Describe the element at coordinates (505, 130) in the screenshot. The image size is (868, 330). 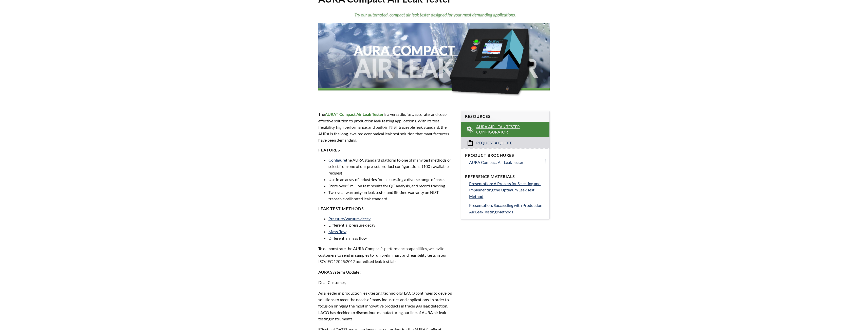
I see `a: AURA Air Leak Tester Configurator` at that location.